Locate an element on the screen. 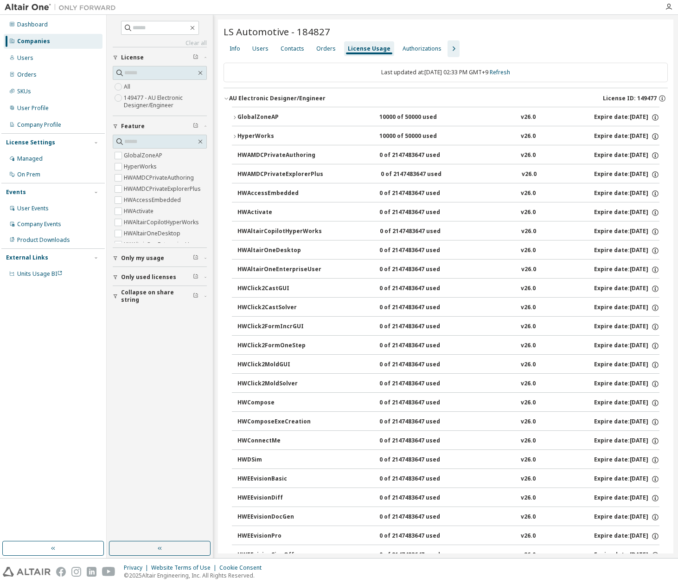  label: HWAltairOneDesktop is located at coordinates (153, 233).